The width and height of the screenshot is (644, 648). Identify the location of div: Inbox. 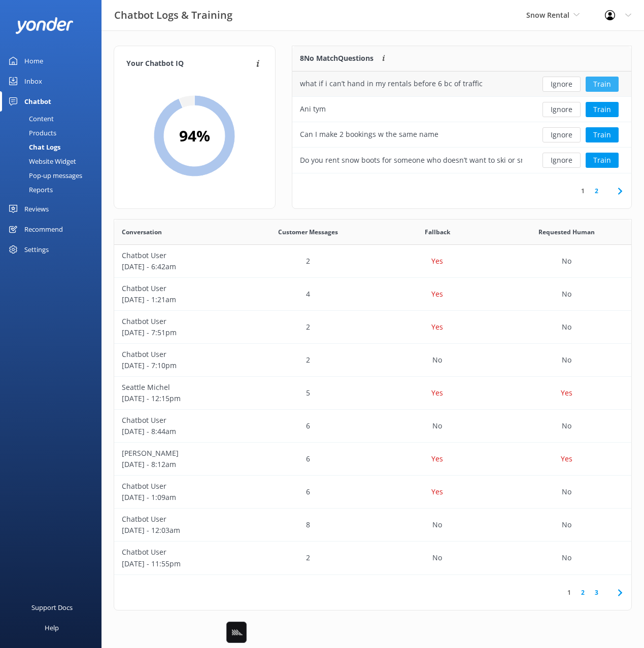
(33, 81).